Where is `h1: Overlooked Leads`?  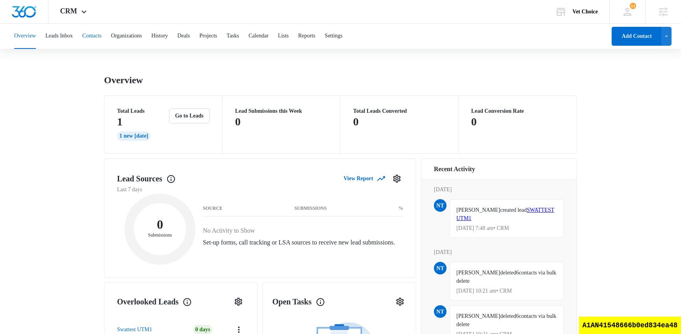 h1: Overlooked Leads is located at coordinates (154, 301).